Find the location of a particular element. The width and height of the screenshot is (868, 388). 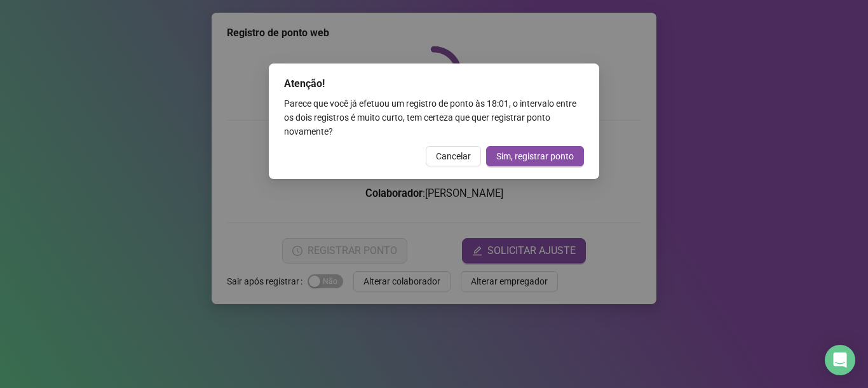

div: Atenção! is located at coordinates (434, 83).